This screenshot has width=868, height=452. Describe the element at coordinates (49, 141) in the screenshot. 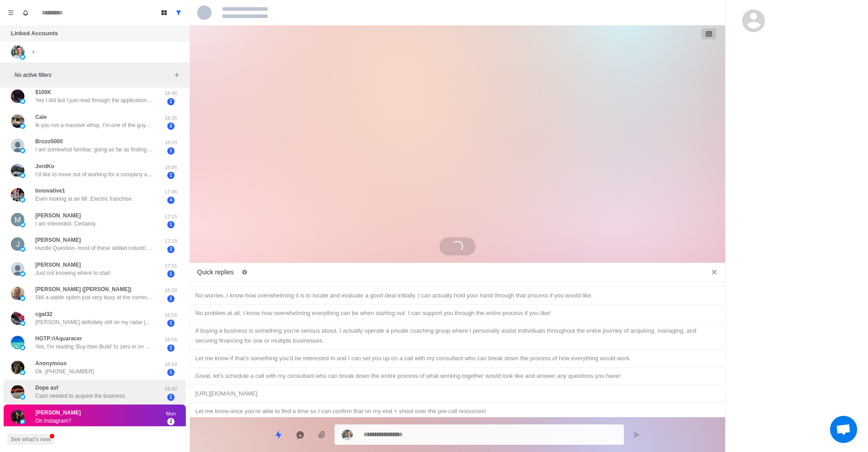

I see `p: Brozo5000` at that location.